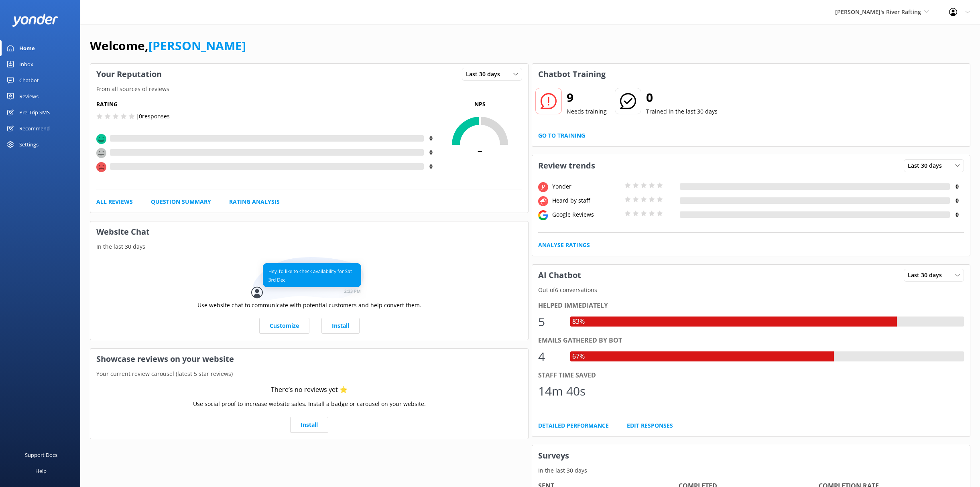 This screenshot has height=487, width=980. Describe the element at coordinates (310, 306) in the screenshot. I see `p: Use website chat to communicate with potential customers and help convert them.` at that location.